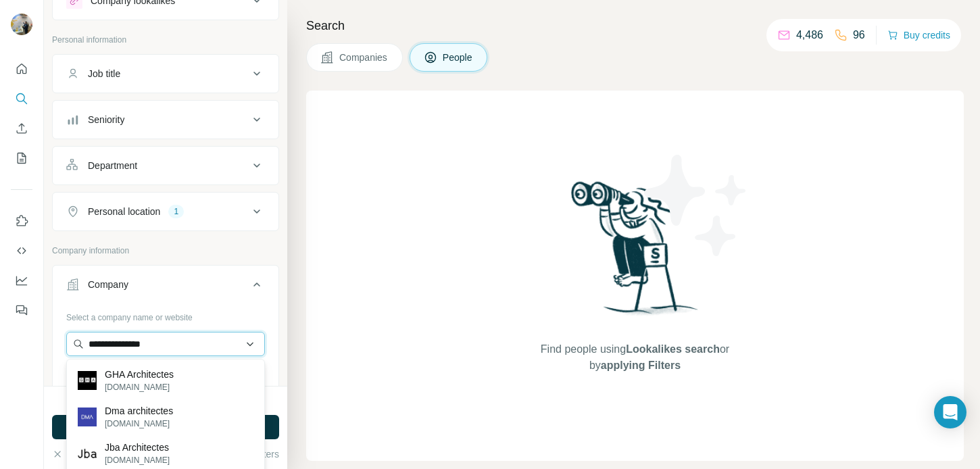  What do you see at coordinates (112, 165) in the screenshot?
I see `div: Department` at bounding box center [112, 165].